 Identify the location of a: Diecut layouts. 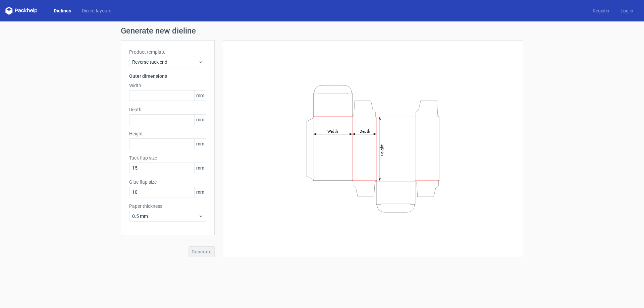
(97, 11).